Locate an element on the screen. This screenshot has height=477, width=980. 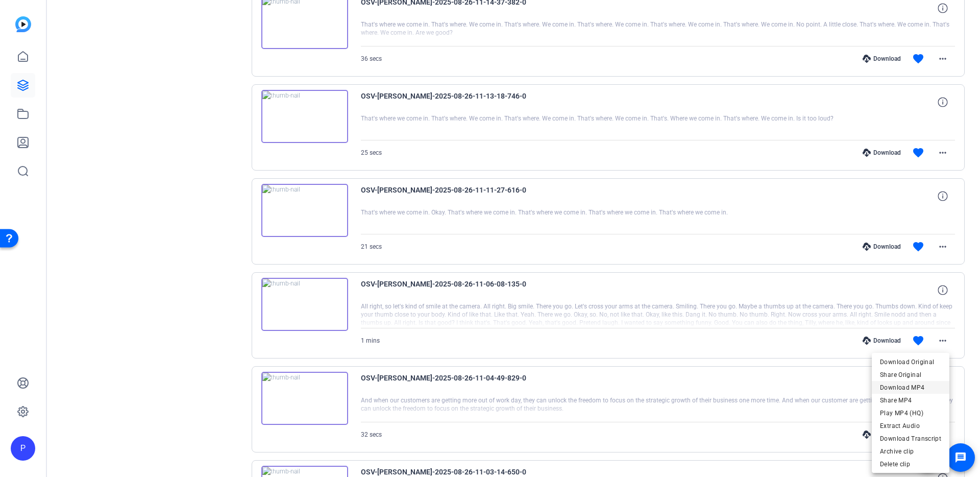
span: Share MP4 is located at coordinates (911, 400).